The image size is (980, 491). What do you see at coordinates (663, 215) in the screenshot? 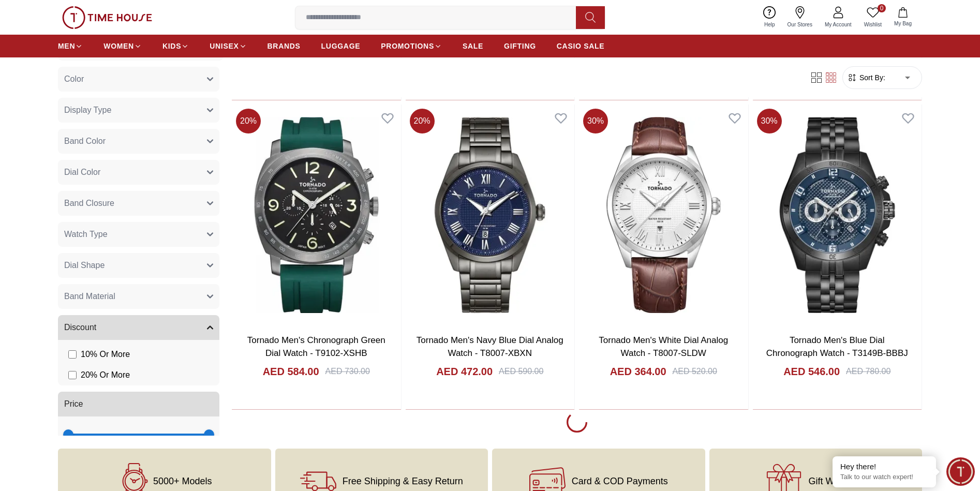
I see `img: Tornado Men's White Dial Analog Watch - T8007-SLDW` at bounding box center [663, 215].